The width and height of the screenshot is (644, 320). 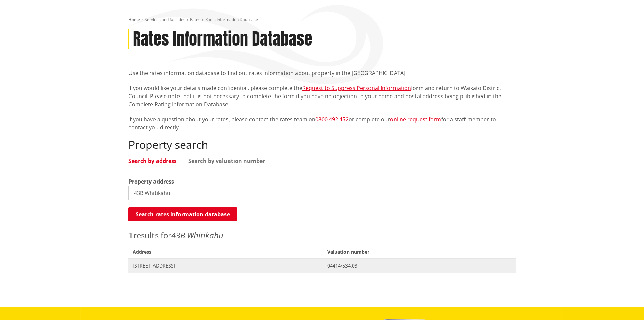 I want to click on a: Request to Suppress Personal Information, so click(x=356, y=88).